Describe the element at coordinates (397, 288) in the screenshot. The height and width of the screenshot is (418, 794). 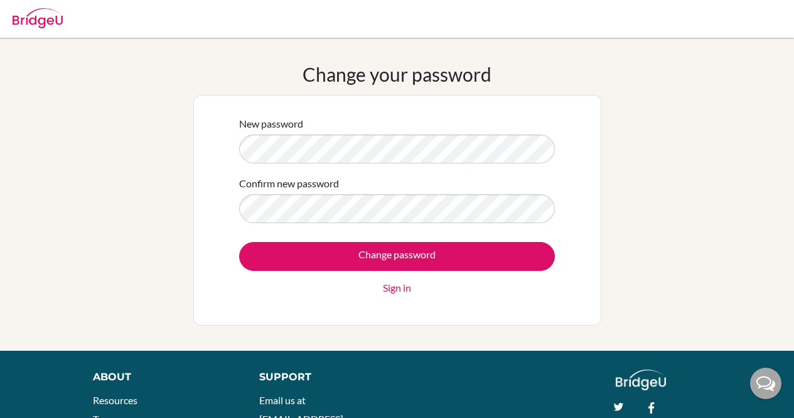
I see `a: Sign in` at that location.